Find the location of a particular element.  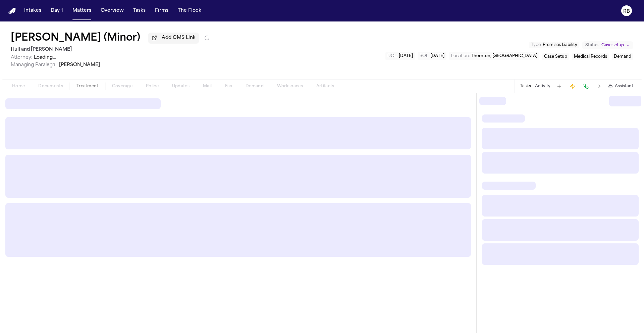

span: Type : is located at coordinates (536, 45).